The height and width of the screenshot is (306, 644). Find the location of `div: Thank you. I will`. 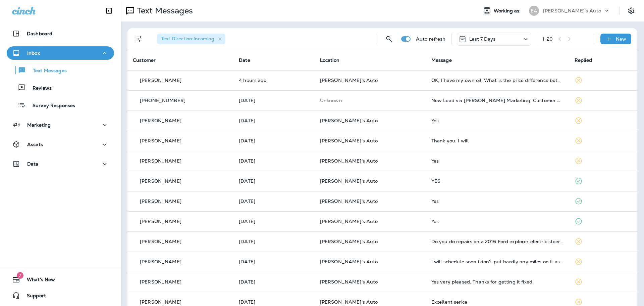

div: Thank you. I will is located at coordinates (497, 141).